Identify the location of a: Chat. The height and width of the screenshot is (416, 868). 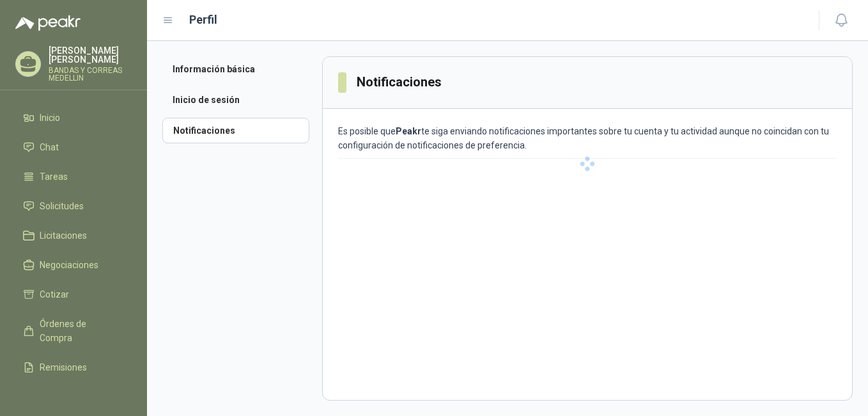
(74, 147).